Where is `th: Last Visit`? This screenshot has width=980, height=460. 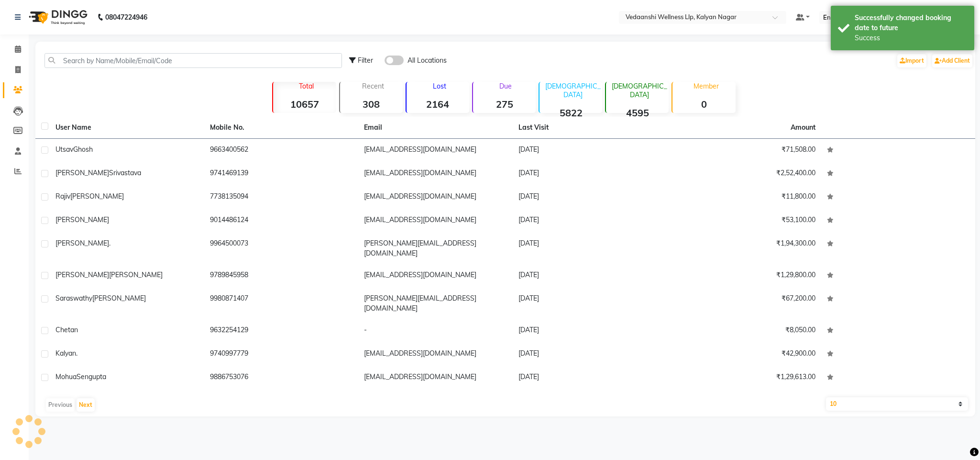
th: Last Visit is located at coordinates (589, 128).